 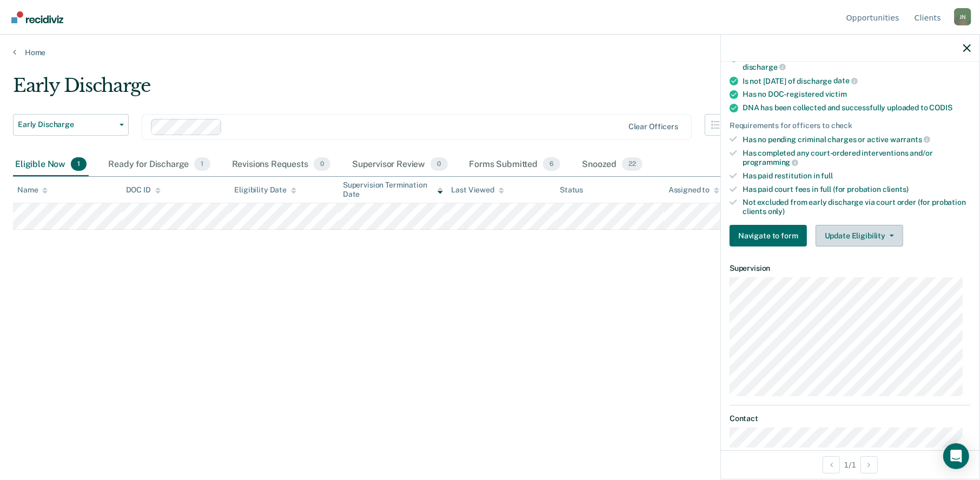 What do you see at coordinates (869, 465) in the screenshot?
I see `button: Next Opportunity` at bounding box center [869, 465].